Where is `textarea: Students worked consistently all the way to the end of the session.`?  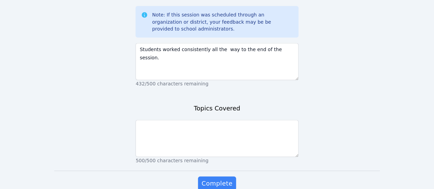
textarea: Students worked consistently all the way to the end of the session. is located at coordinates (217, 61).